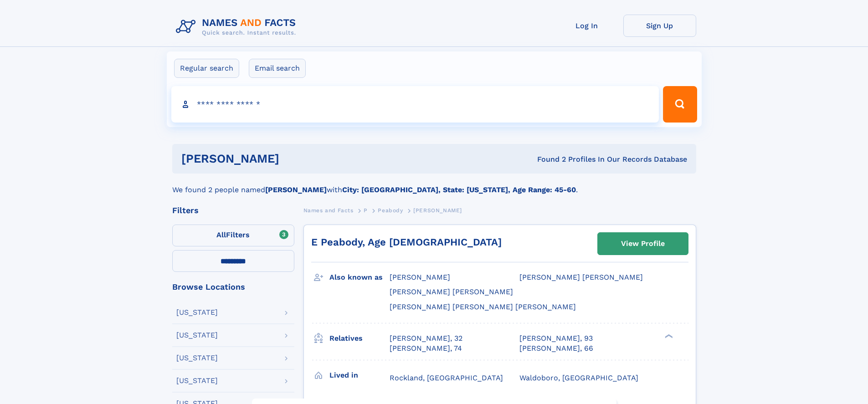 Image resolution: width=868 pixels, height=404 pixels. I want to click on span: All, so click(221, 235).